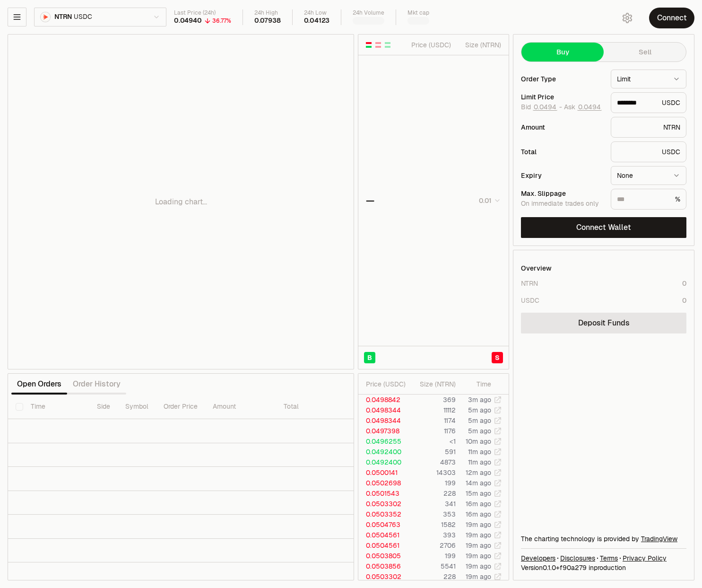  I want to click on button: Sell, so click(645, 52).